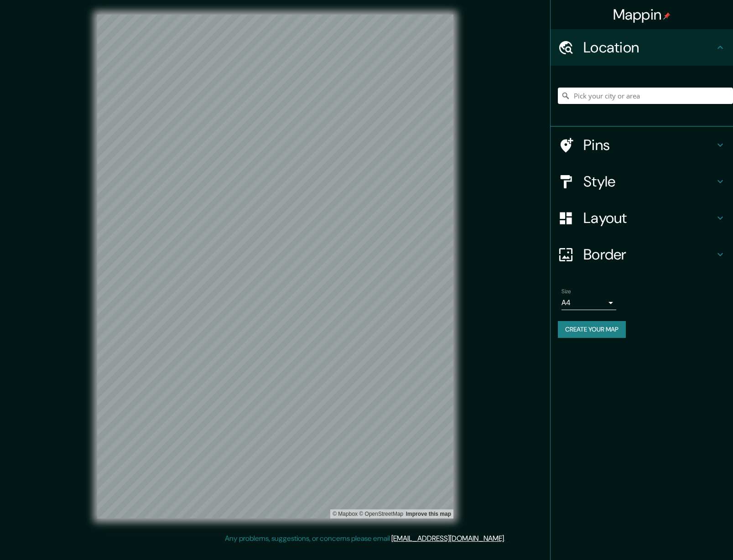 The height and width of the screenshot is (560, 733). Describe the element at coordinates (642, 218) in the screenshot. I see `div: Layout` at that location.